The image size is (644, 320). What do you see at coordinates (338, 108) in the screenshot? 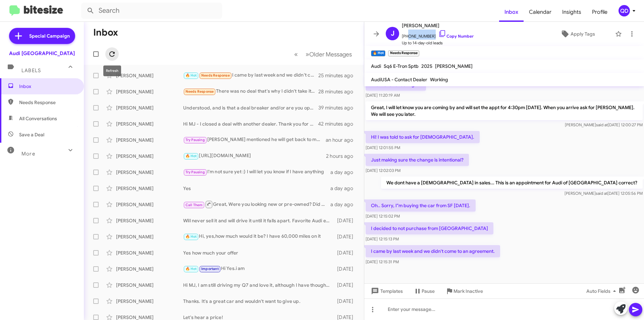
I see `div: 39 minutes ago` at bounding box center [338, 108].